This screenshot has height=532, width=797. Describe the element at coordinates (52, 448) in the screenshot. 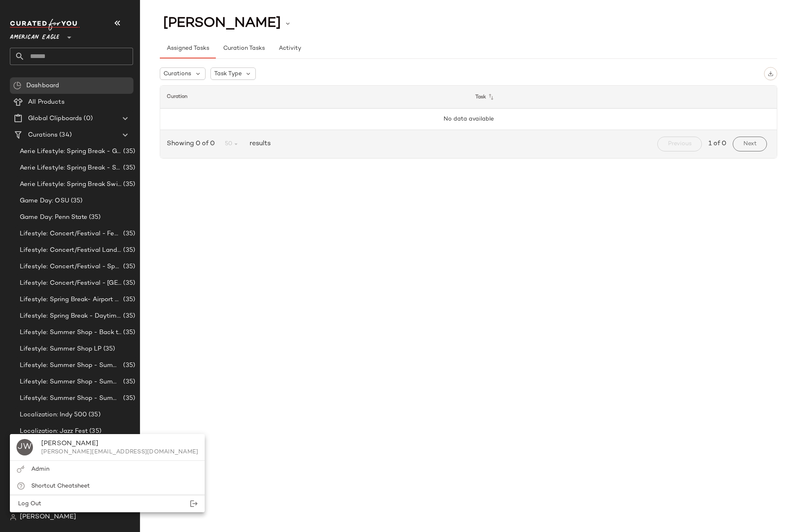

I see `span: Occasion: Date Night` at that location.